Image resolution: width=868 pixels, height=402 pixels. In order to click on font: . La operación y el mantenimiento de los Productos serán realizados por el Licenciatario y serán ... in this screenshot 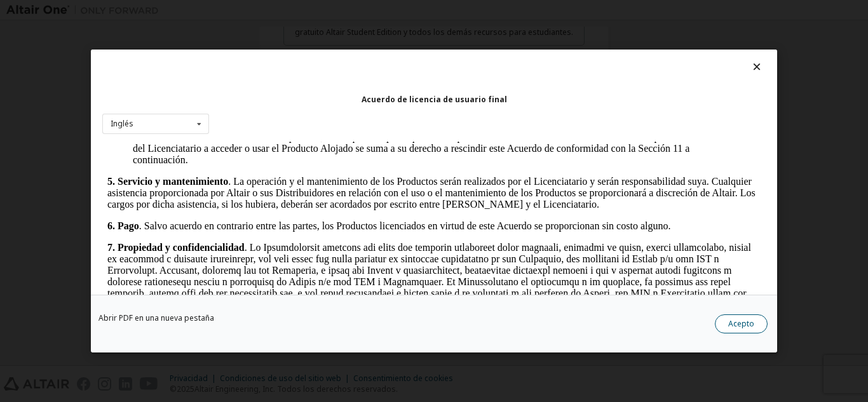, I will do `click(329, 51)`.